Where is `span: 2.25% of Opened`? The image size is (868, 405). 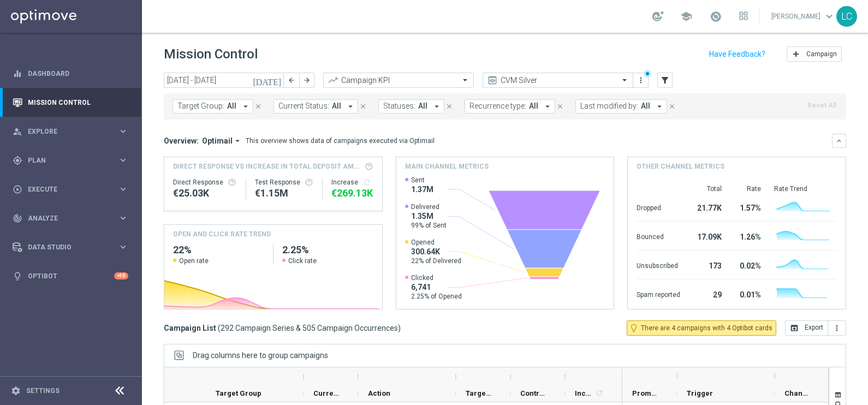
span: 2.25% of Opened is located at coordinates (436, 296).